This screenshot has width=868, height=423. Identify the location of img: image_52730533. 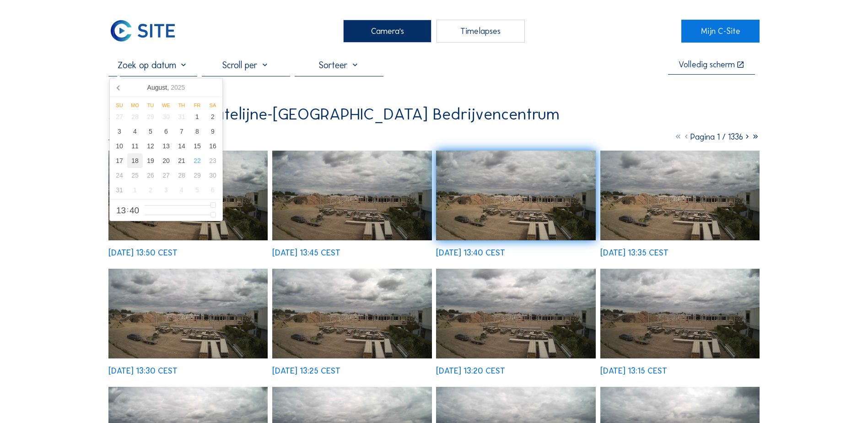
(680, 314).